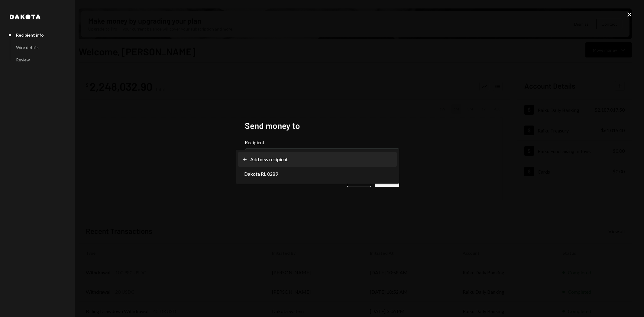  Describe the element at coordinates (27, 47) in the screenshot. I see `div: Wire details` at that location.